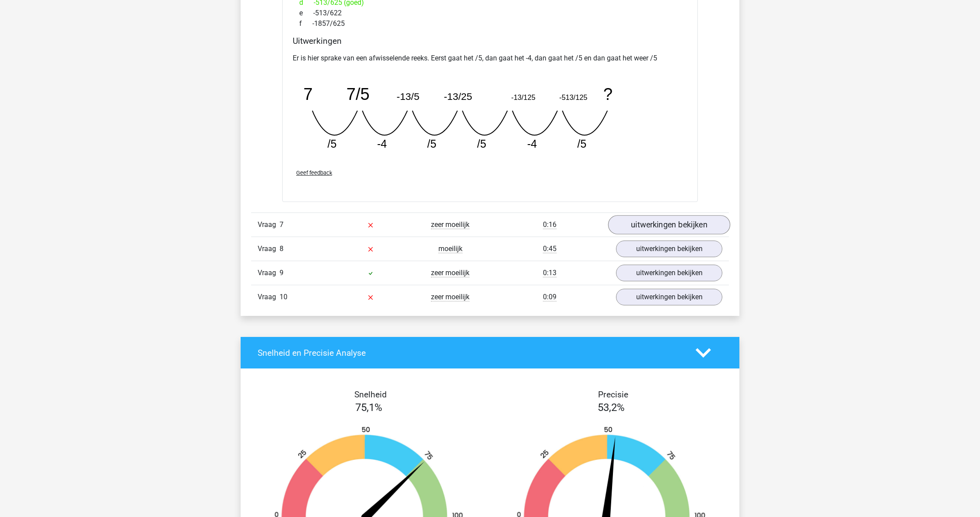 Image resolution: width=980 pixels, height=517 pixels. What do you see at coordinates (314, 173) in the screenshot?
I see `span: Geef feedback` at bounding box center [314, 173].